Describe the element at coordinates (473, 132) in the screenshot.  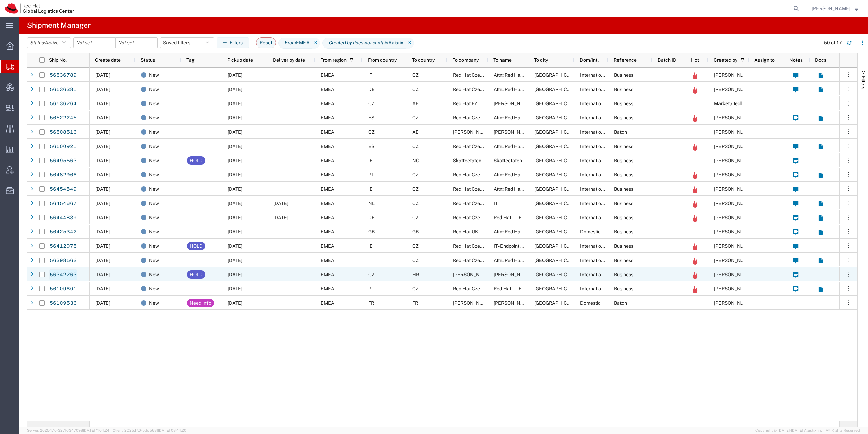
I see `span: Rahul Rathore` at that location.